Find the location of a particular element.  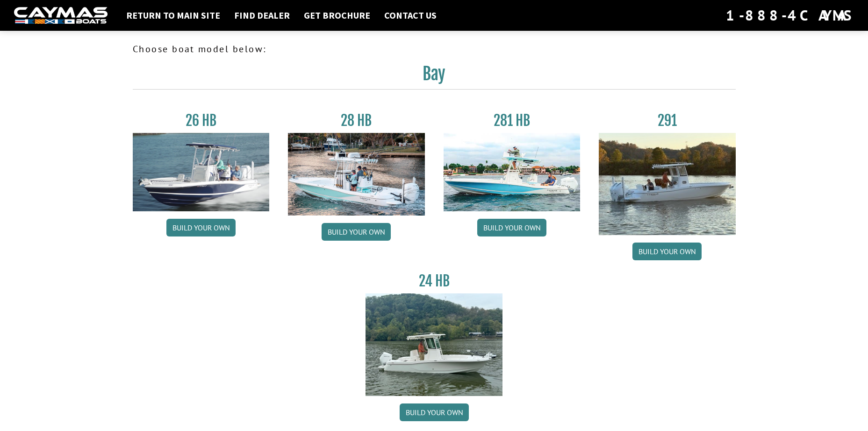

a: Get Brochure is located at coordinates (337, 16).